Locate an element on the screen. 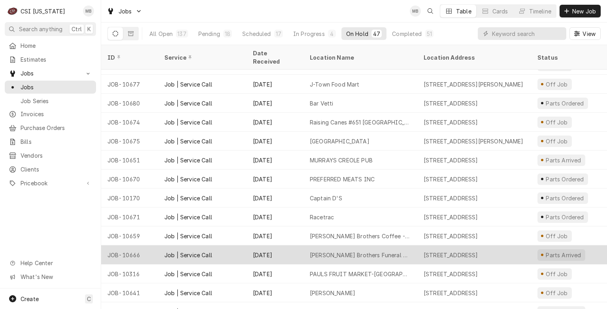 This screenshot has height=309, width=607. div: Service is located at coordinates (201, 57).